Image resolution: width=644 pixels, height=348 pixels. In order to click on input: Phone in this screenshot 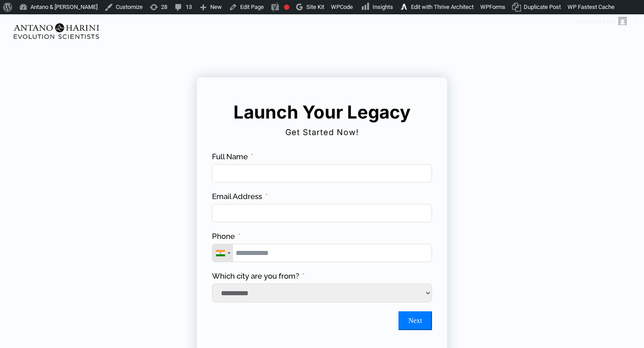, I will do `click(322, 253)`.